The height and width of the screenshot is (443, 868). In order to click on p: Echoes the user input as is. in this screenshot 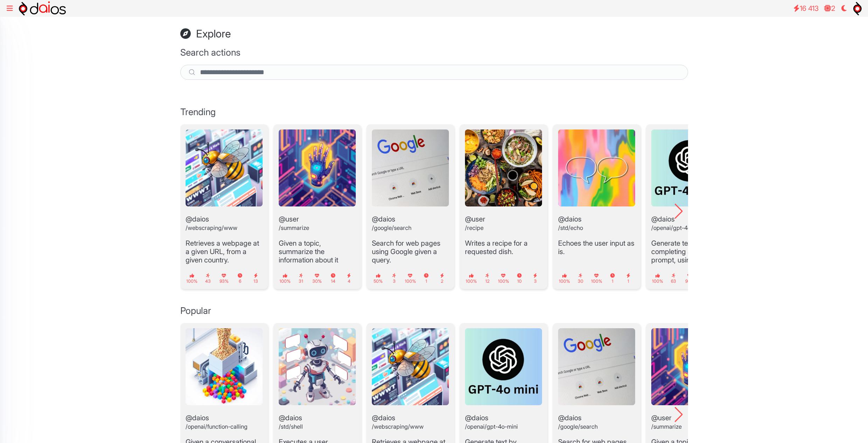, I will do `click(596, 247)`.